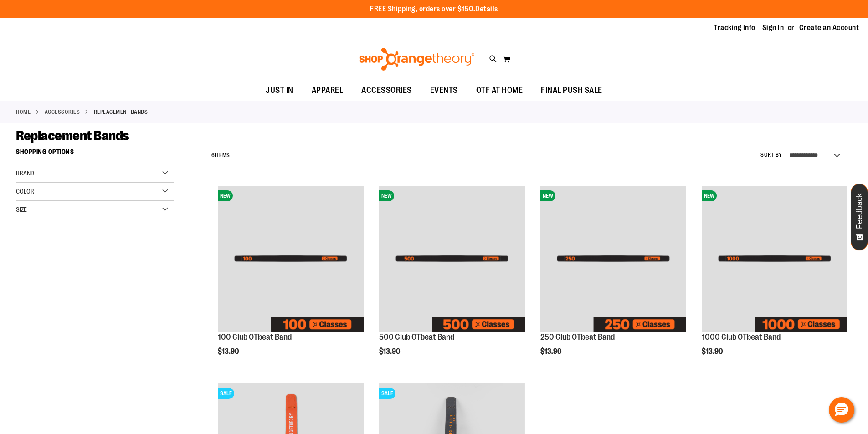 The image size is (868, 434). Describe the element at coordinates (775, 259) in the screenshot. I see `a: Image of 1000 Club OTbeat BandNEW` at that location.